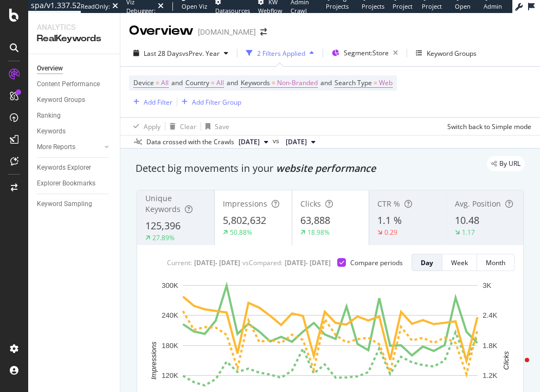 The width and height of the screenshot is (540, 392). I want to click on div: Save, so click(222, 127).